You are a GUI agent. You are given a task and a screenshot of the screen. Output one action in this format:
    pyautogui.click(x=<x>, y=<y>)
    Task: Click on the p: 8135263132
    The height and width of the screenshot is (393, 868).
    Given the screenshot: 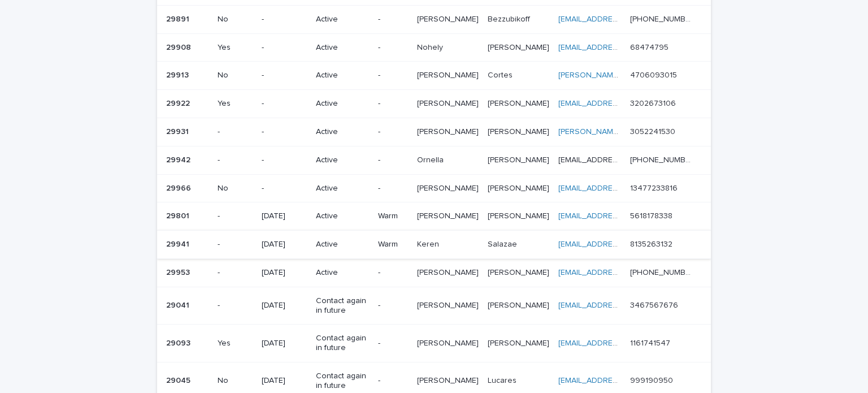 What is the action you would take?
    pyautogui.click(x=652, y=243)
    